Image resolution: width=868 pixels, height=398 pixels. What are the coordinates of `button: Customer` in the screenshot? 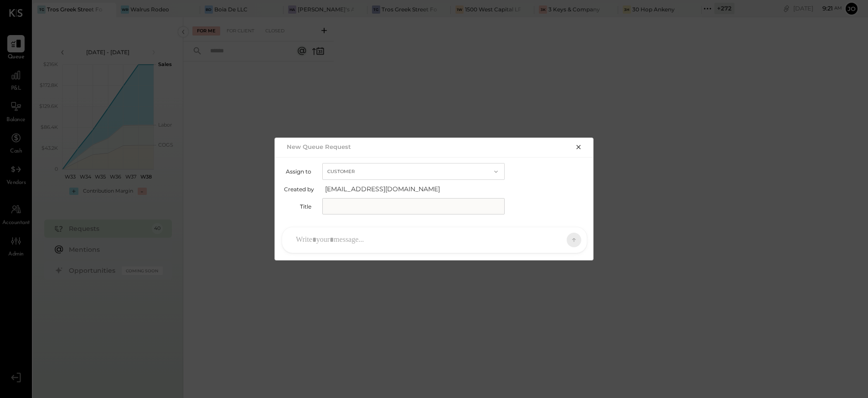 It's located at (413, 172).